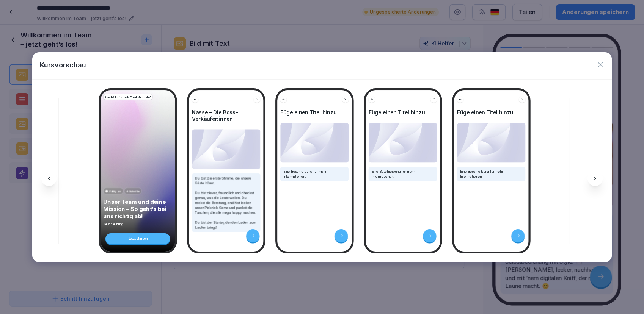  What do you see at coordinates (63, 65) in the screenshot?
I see `p: Kursvorschau` at bounding box center [63, 65].